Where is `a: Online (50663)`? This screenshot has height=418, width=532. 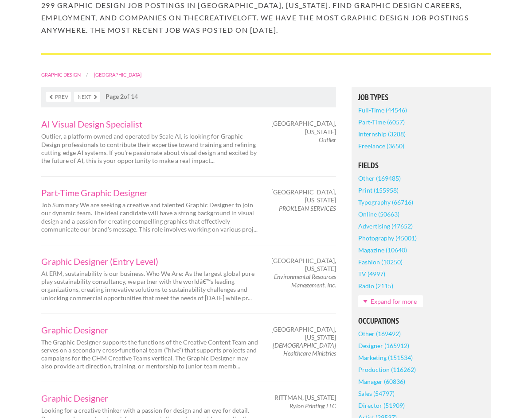 a: Online (50663) is located at coordinates (379, 214).